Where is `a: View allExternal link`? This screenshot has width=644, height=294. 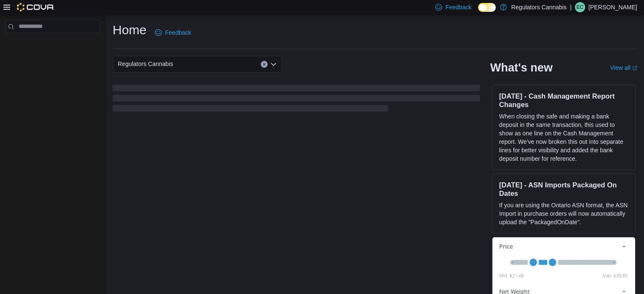 a: View allExternal link is located at coordinates (624, 68).